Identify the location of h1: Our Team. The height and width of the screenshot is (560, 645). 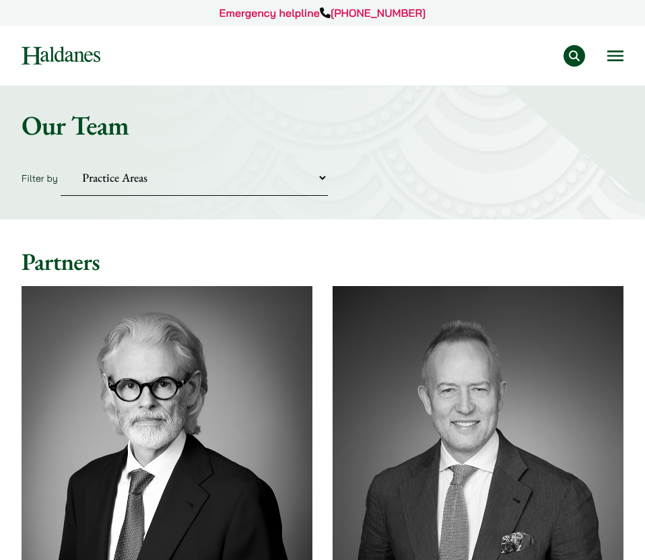
(322, 125).